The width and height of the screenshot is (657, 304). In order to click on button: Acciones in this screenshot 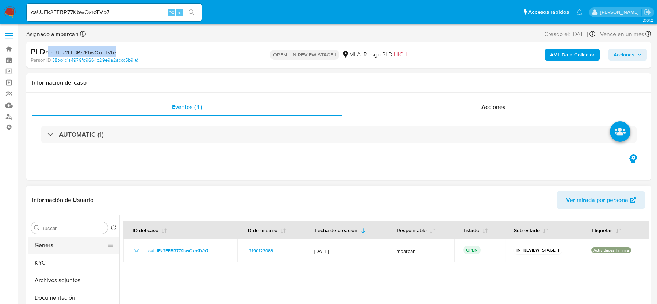, I will do `click(627, 55)`.